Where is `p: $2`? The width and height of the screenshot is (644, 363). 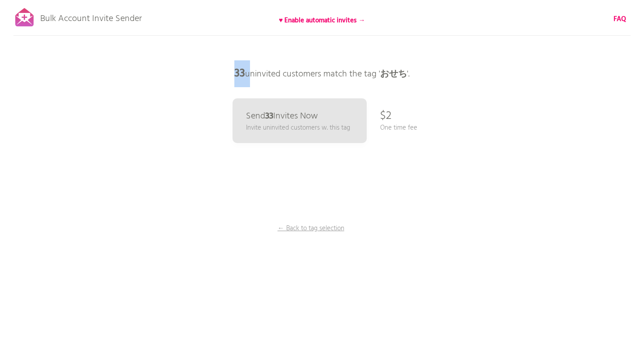 p: $2 is located at coordinates (386, 116).